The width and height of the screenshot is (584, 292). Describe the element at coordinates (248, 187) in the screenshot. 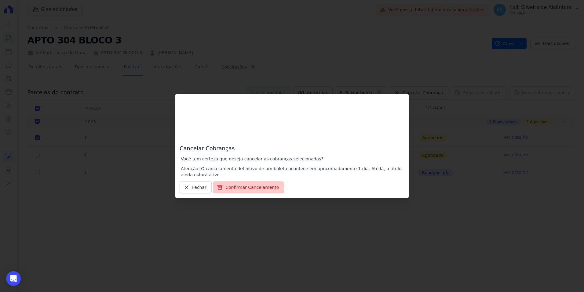

I see `button: Confirmar Cancelamento` at that location.